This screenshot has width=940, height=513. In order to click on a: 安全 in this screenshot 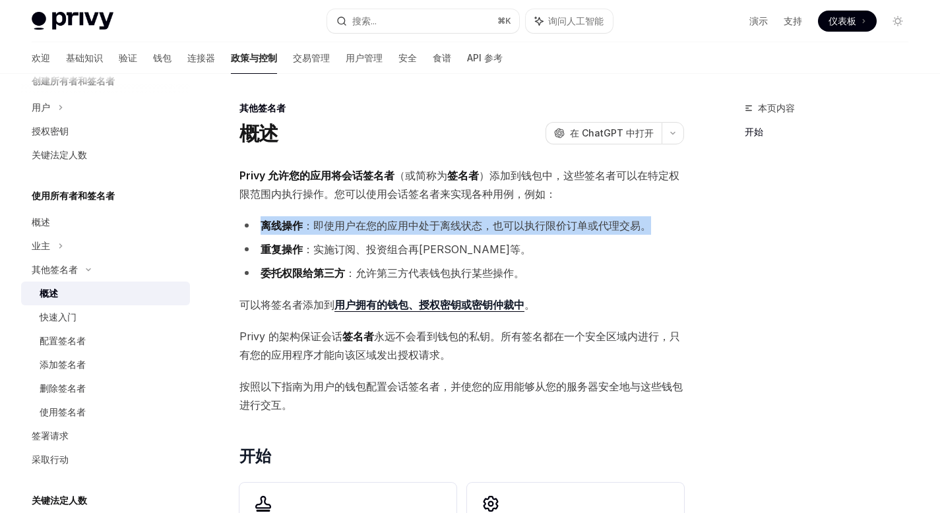, I will do `click(408, 58)`.